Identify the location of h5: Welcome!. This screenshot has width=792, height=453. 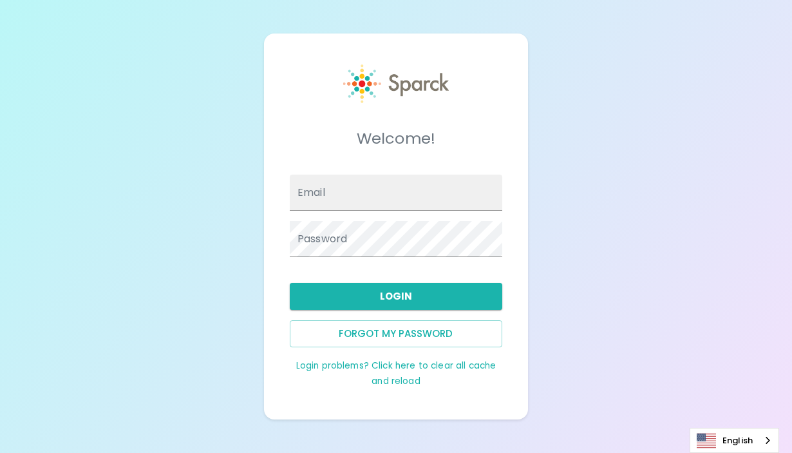
(396, 138).